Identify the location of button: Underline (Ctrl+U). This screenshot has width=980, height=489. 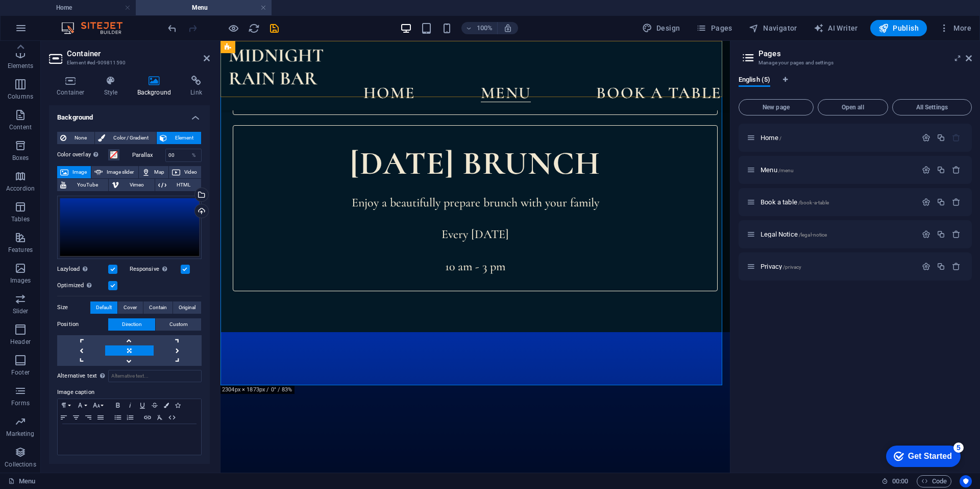
(143, 405).